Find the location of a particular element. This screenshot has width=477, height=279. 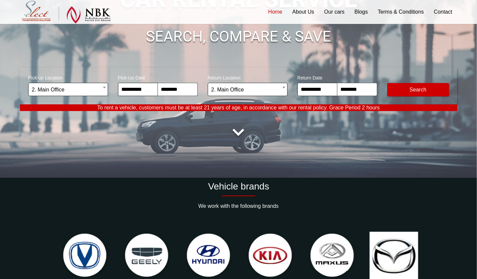

h2: Vehicle brands is located at coordinates (239, 186).